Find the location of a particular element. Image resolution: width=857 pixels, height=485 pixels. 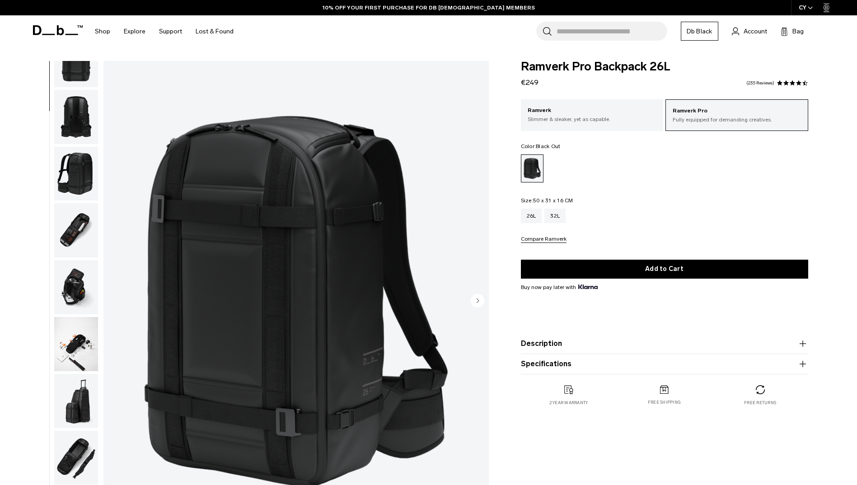

a: Account is located at coordinates (750, 31).